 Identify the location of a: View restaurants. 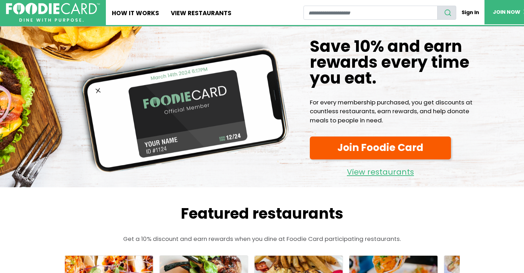
(381, 171).